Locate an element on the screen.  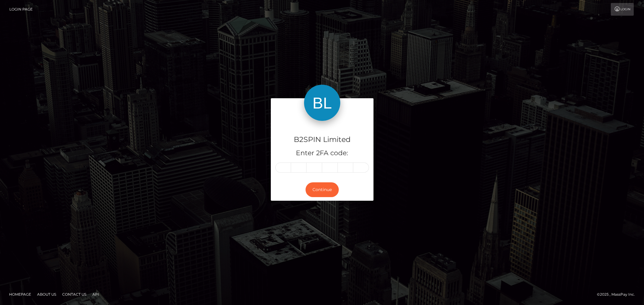
a: Login Page is located at coordinates (21, 9).